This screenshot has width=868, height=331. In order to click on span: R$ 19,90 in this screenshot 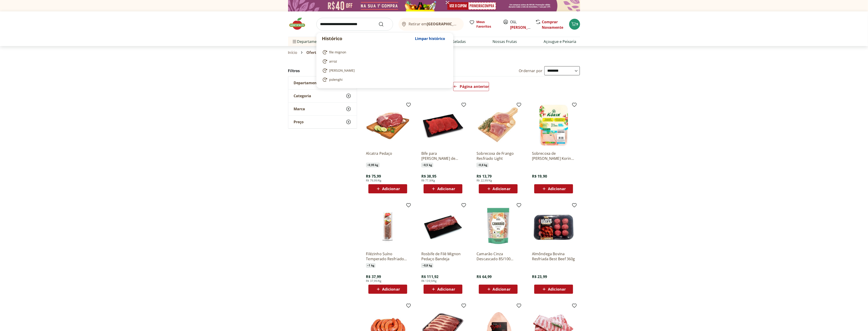, I will do `click(539, 176)`.